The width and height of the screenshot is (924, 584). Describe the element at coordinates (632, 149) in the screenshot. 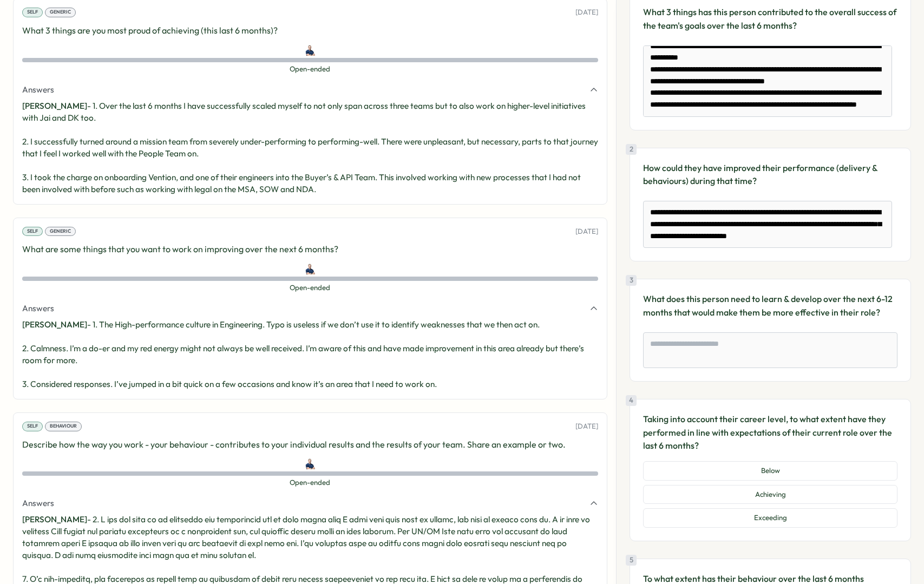

I see `div: 2` at that location.